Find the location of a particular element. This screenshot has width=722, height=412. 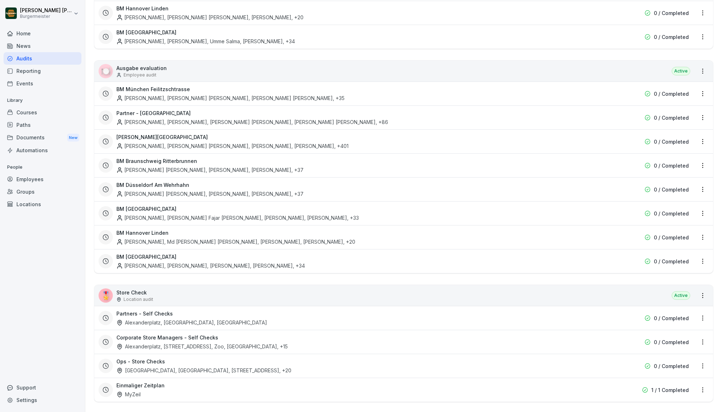

h3: Einmaliger Zeitplan is located at coordinates (140, 385).